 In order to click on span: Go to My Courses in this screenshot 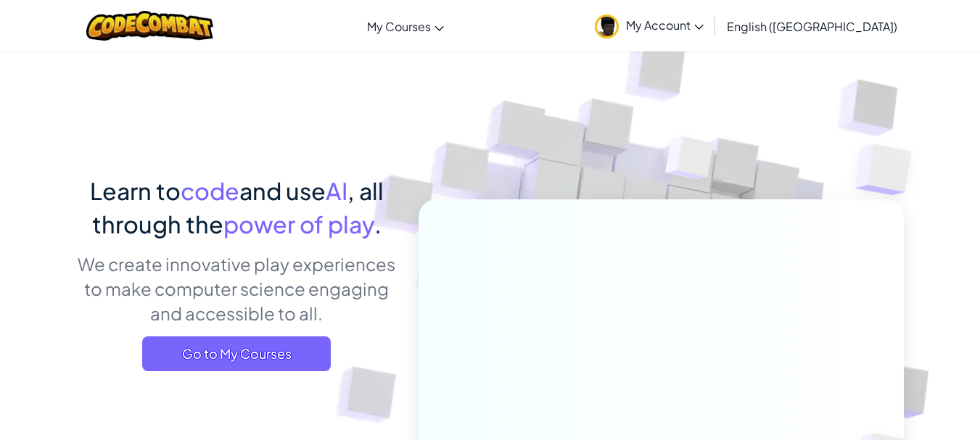, I will do `click(237, 354)`.